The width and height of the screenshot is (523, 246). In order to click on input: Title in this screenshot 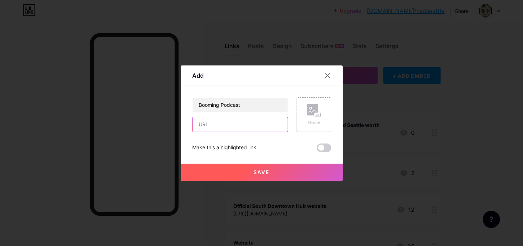, I will do `click(240, 105)`.